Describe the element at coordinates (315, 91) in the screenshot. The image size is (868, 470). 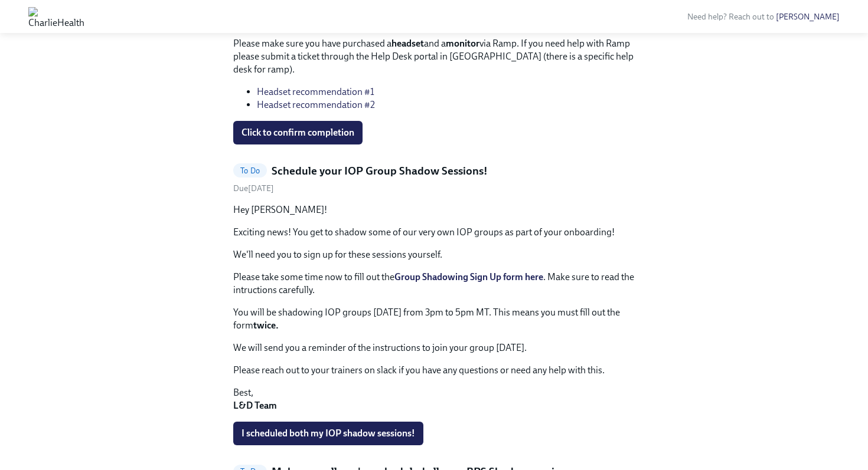
I see `a: Headset recommendation #1` at that location.